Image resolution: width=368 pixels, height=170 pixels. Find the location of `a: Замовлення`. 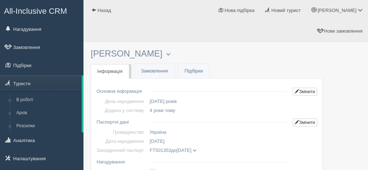

a: Замовлення is located at coordinates (155, 71).